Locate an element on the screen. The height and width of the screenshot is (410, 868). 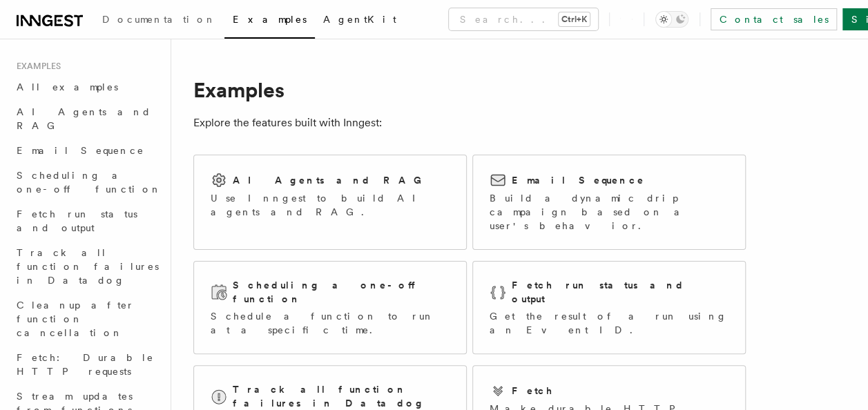
span: Fetch: Durable HTTP requests is located at coordinates (85, 365).